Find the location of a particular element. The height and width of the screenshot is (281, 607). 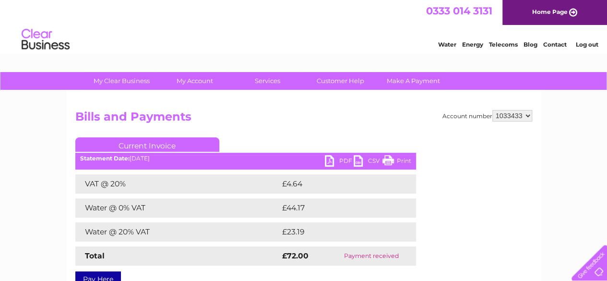

a: Log out is located at coordinates (586, 44).